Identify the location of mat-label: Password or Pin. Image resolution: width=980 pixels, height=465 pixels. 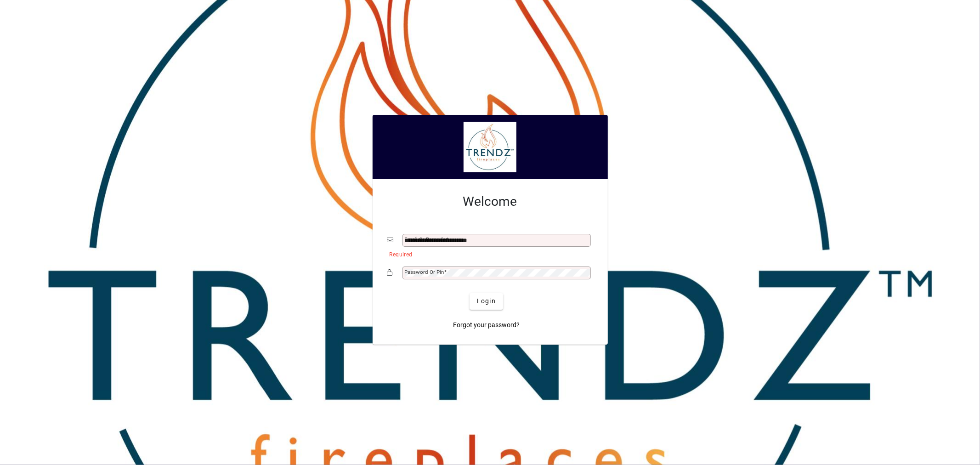
(425, 272).